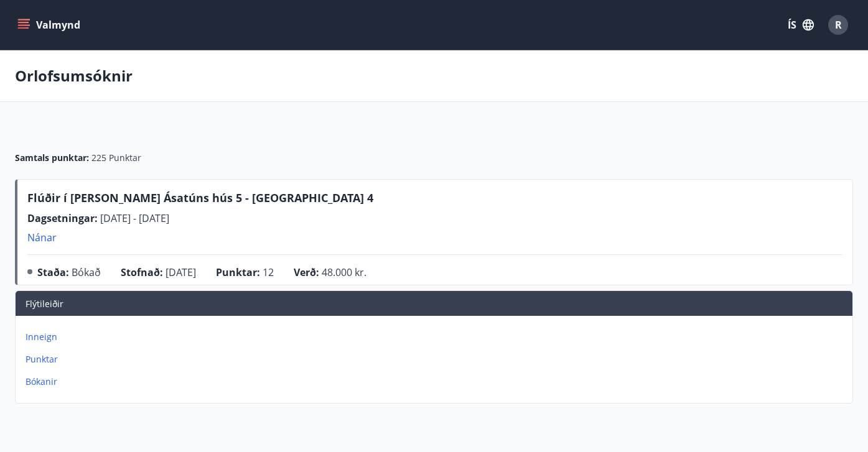 The image size is (868, 452). Describe the element at coordinates (436, 382) in the screenshot. I see `p: Bókanir` at that location.